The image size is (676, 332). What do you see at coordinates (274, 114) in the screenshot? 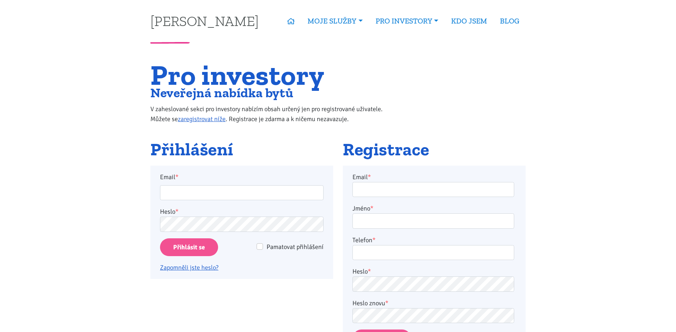
I see `p: V zaheslované sekci pro investory nabízím obsah určený jen pro registrované uživatele. Můžete se ...` at bounding box center [274, 114].